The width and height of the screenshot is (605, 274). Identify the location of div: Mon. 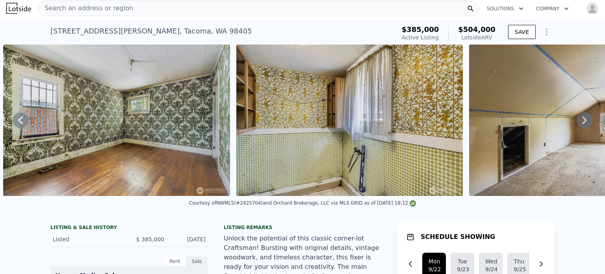
(434, 261).